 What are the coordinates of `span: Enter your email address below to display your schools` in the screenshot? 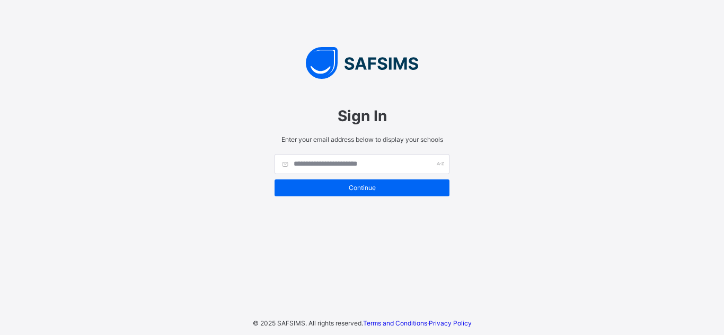 It's located at (362, 139).